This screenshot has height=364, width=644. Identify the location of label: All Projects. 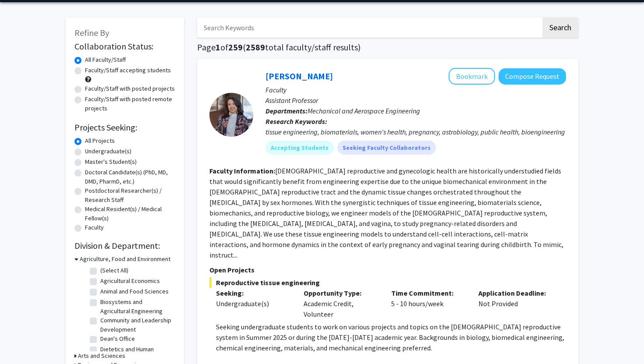
(100, 140).